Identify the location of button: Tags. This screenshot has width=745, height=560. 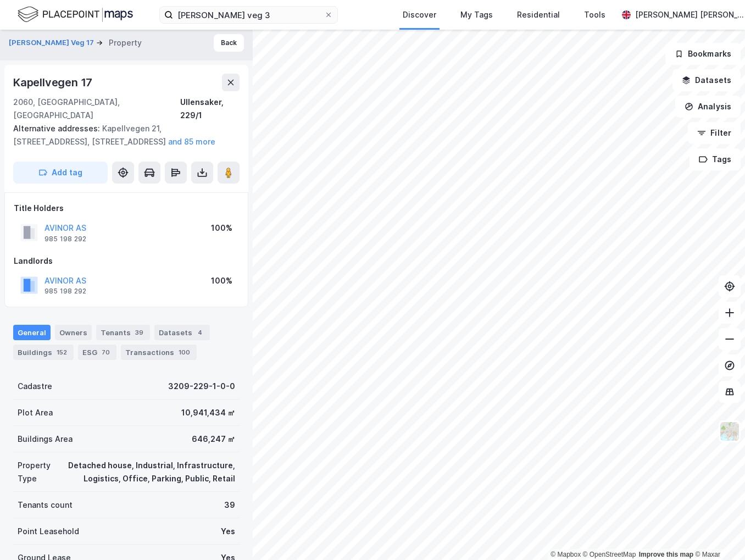
(715, 159).